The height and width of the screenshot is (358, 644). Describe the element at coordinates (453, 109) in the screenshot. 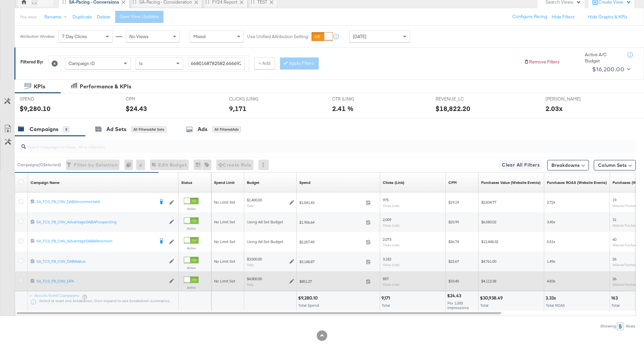

I see `div: $18,822.20` at that location.